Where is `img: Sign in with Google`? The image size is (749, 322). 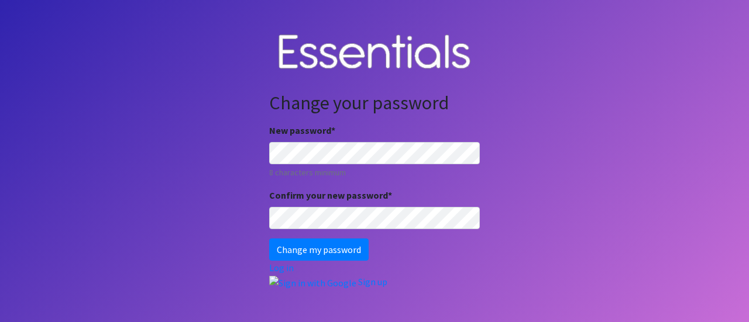
img: Sign in with Google is located at coordinates (312, 283).